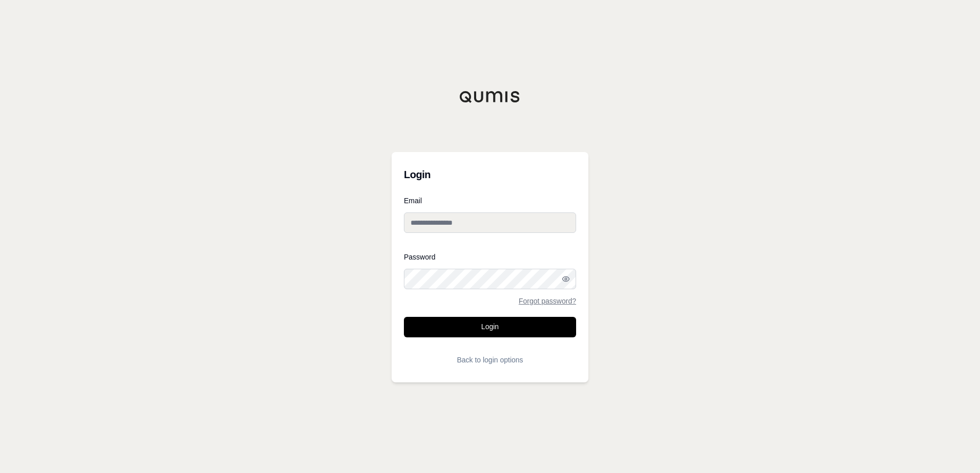 The height and width of the screenshot is (473, 980). Describe the element at coordinates (490, 201) in the screenshot. I see `label: Email` at that location.